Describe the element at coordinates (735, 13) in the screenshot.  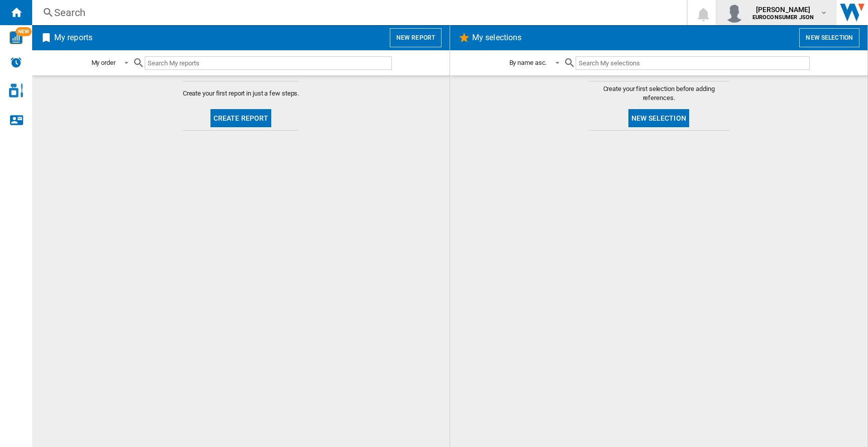
I see `img: profile.jpg` at that location.